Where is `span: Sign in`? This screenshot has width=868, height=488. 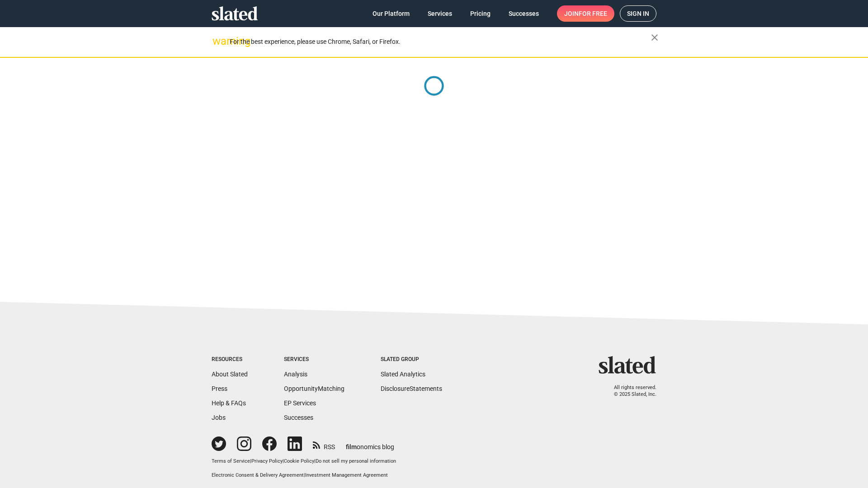 span: Sign in is located at coordinates (638, 14).